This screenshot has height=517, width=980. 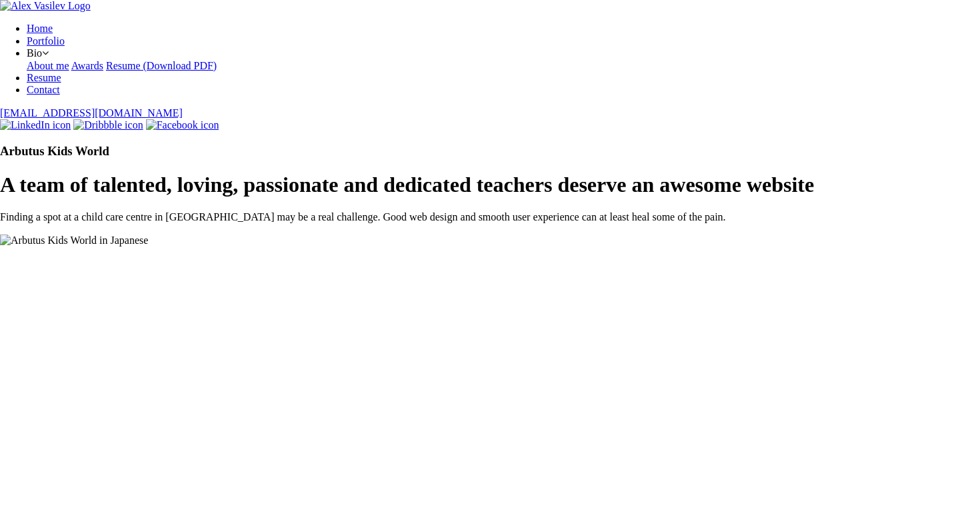 I want to click on img: Dribbble icon, so click(x=108, y=125).